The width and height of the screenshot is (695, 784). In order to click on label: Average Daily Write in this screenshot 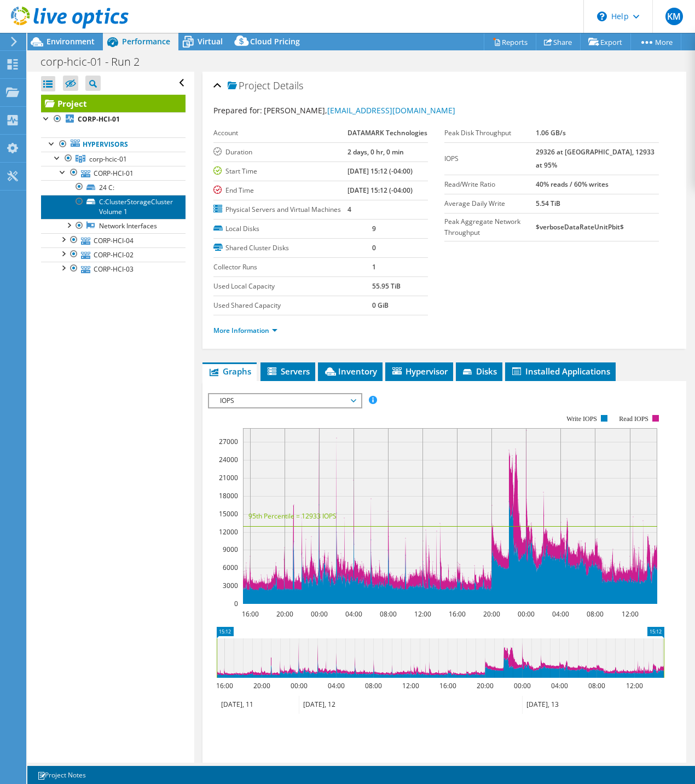, I will do `click(490, 204)`.